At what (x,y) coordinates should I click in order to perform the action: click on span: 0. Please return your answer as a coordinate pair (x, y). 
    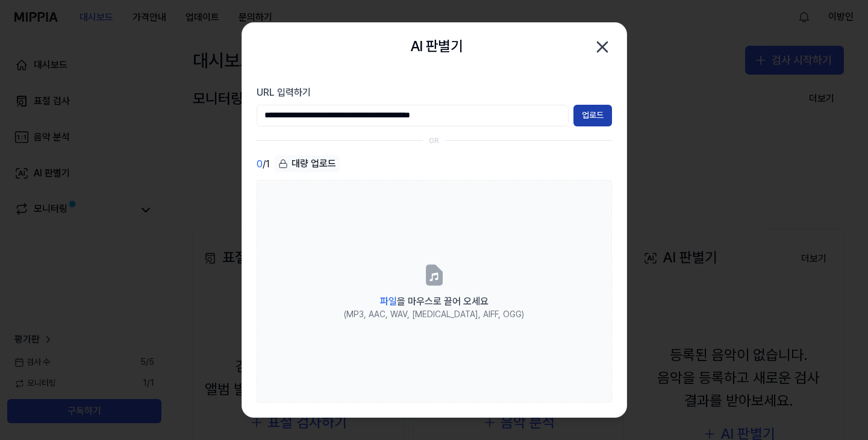
    Looking at the image, I should click on (260, 164).